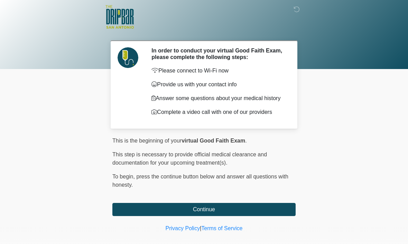  Describe the element at coordinates (200, 181) in the screenshot. I see `span: press the continue button below and answer all questions with honesty.` at that location.